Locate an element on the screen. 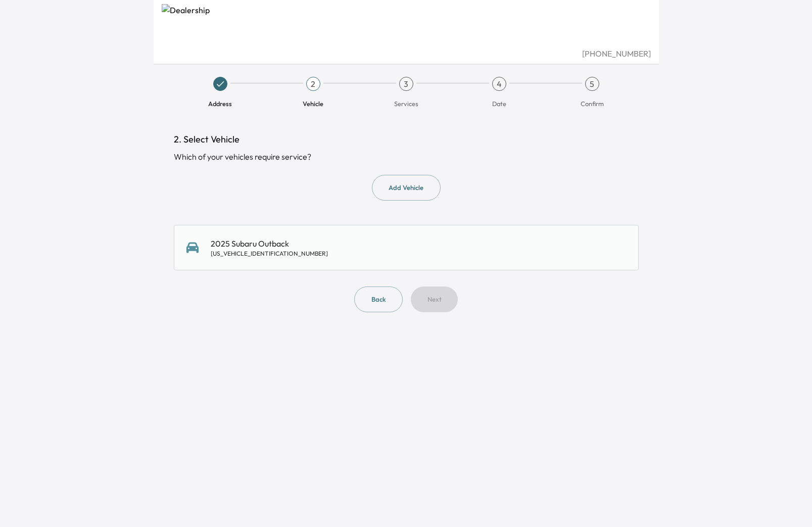  span: Address is located at coordinates (220, 104).